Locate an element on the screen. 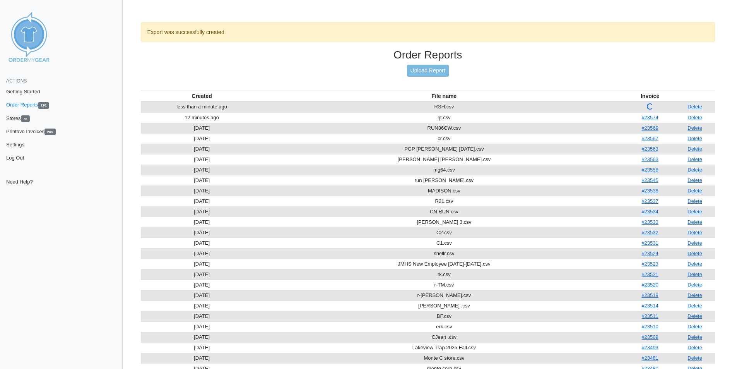 This screenshot has width=737, height=369. td: r-TM.csv is located at coordinates (444, 284).